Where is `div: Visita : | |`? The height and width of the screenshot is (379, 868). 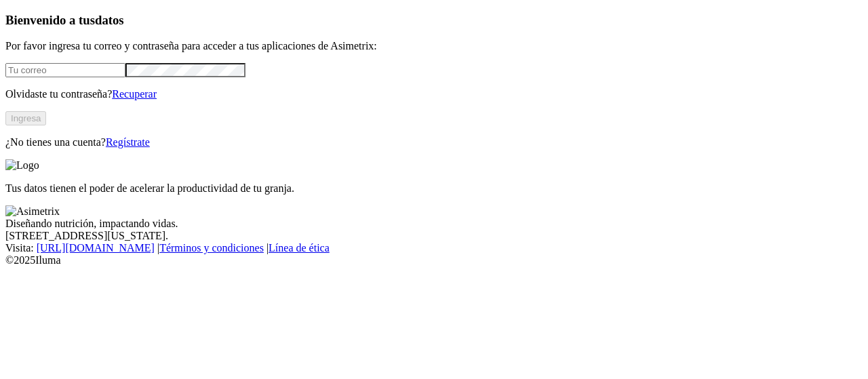 div: Visita : | | is located at coordinates (434, 248).